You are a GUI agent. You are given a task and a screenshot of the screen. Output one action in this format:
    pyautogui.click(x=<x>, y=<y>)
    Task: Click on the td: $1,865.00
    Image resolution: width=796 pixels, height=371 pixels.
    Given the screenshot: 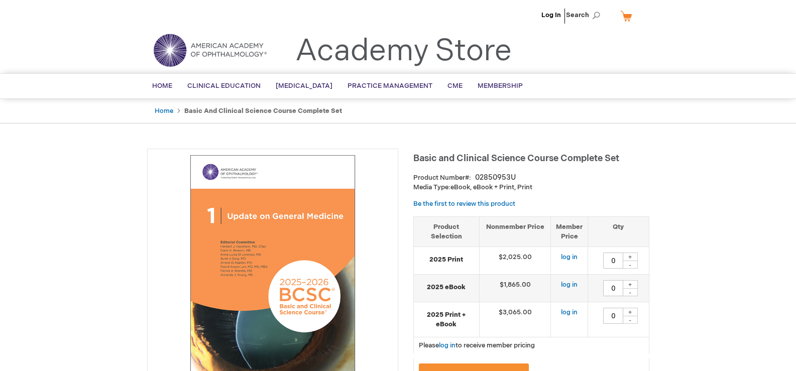 What is the action you would take?
    pyautogui.click(x=515, y=288)
    